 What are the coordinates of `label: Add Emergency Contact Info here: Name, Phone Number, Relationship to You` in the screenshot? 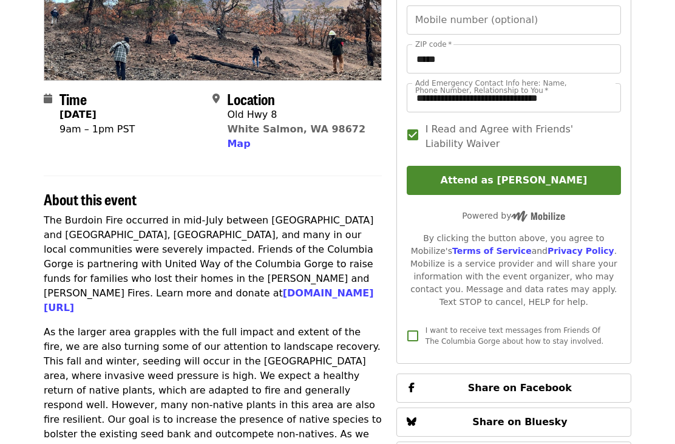 It's located at (495, 87).